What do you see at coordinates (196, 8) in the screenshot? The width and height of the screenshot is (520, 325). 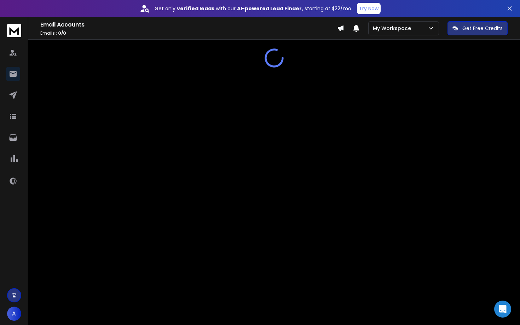 I see `strong: verified leads` at bounding box center [196, 8].